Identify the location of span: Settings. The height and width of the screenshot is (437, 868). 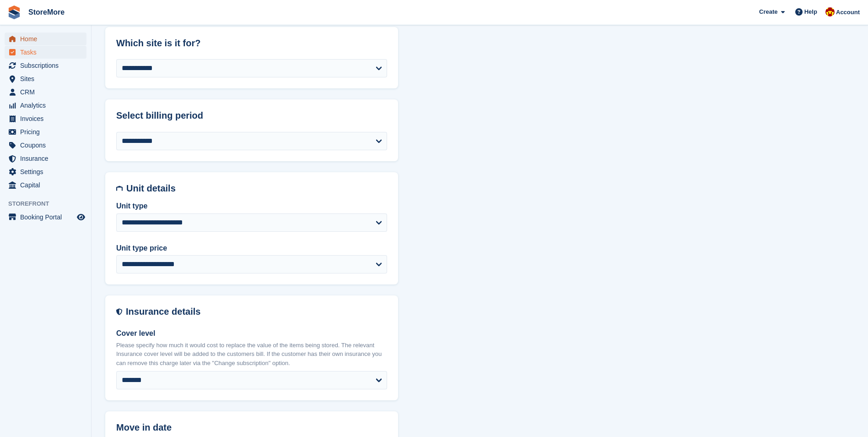
(48, 172).